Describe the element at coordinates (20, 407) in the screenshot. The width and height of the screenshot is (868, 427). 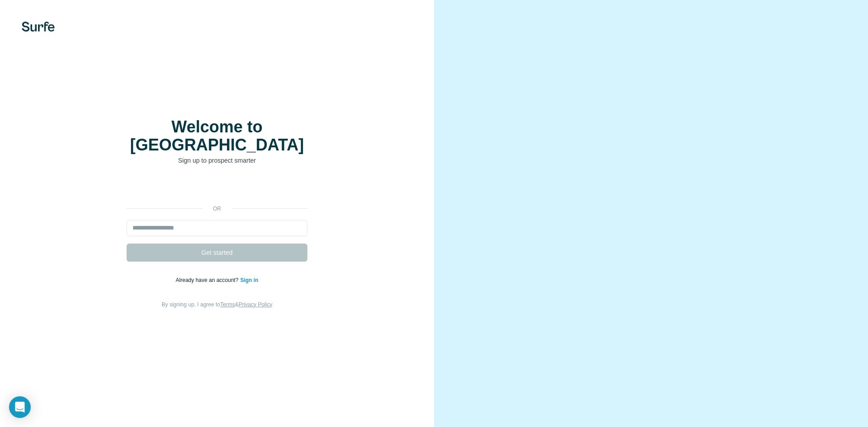
I see `div: Open Intercom Messenger` at that location.